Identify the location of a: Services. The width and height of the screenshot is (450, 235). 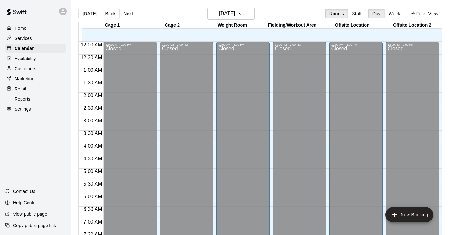
(35, 38).